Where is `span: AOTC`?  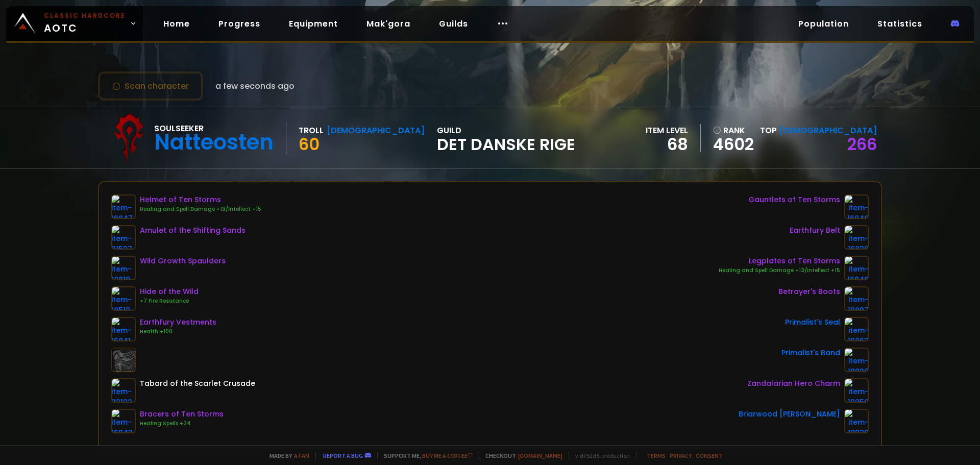 span: AOTC is located at coordinates (85, 23).